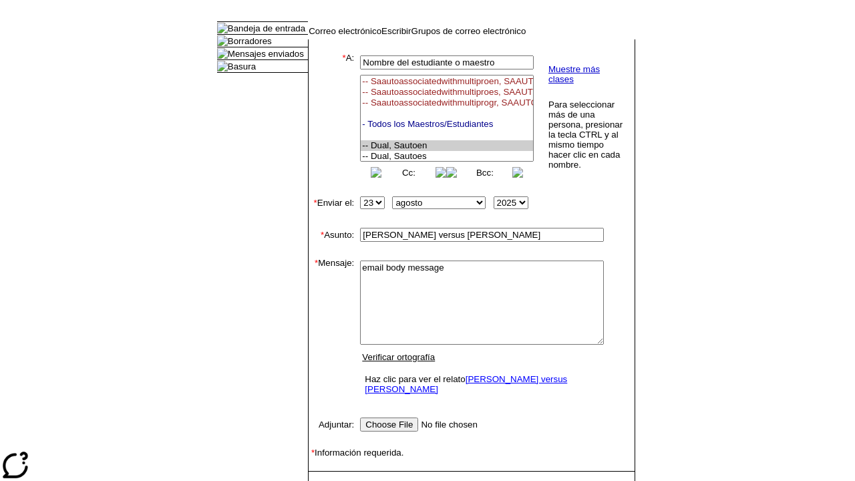 The height and width of the screenshot is (481, 855). I want to click on a: Muestre más clases, so click(574, 74).